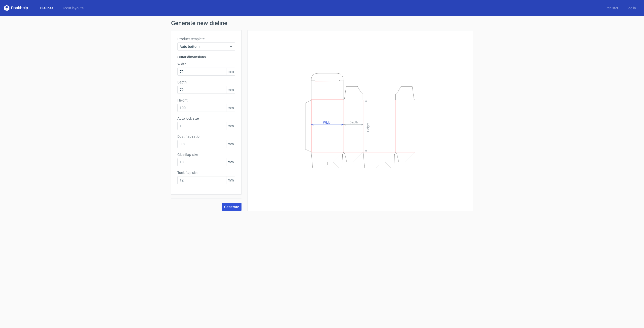  What do you see at coordinates (206, 57) in the screenshot?
I see `h3: Outer dimensions` at bounding box center [206, 57].